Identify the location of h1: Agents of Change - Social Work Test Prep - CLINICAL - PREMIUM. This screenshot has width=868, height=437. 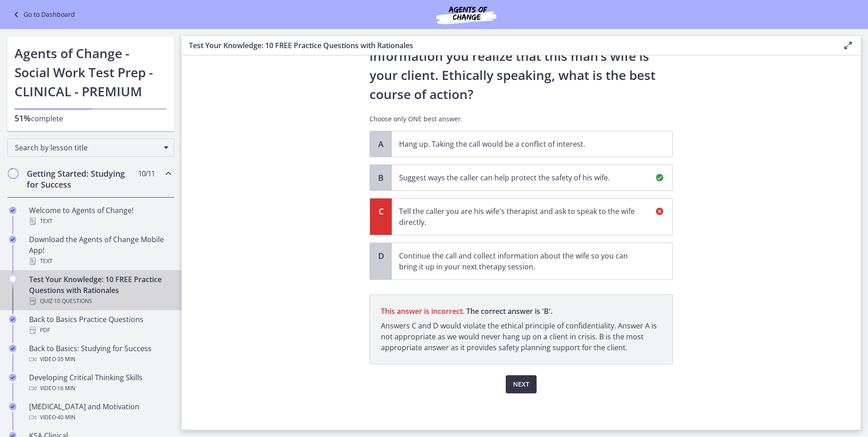
(91, 72).